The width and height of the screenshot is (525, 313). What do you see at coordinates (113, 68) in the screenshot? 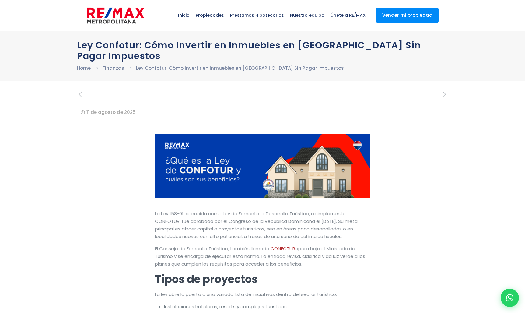
I see `a: Finanzas` at bounding box center [113, 68].